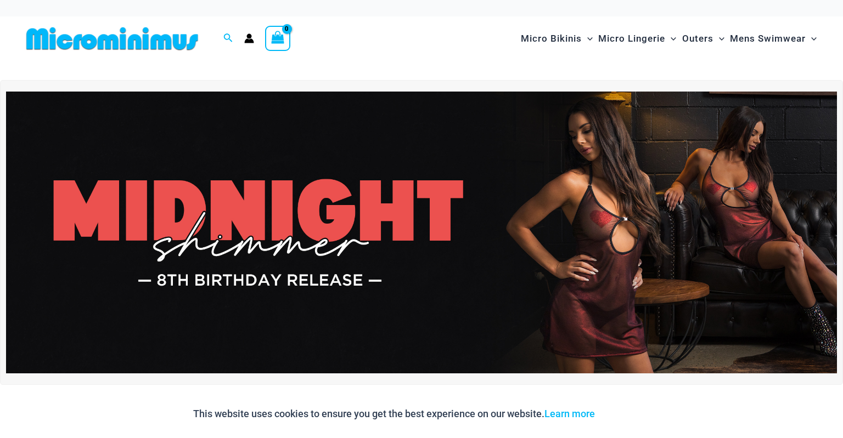 The image size is (843, 438). What do you see at coordinates (668, 38) in the screenshot?
I see `nav: Site Navigation` at bounding box center [668, 38].